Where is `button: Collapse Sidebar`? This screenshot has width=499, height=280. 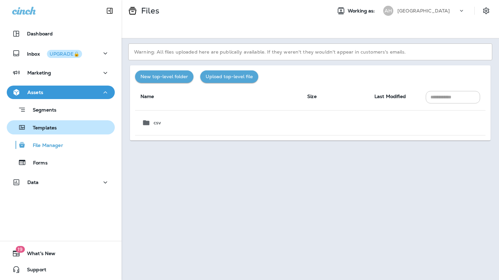
button: Collapse Sidebar is located at coordinates (110, 11).